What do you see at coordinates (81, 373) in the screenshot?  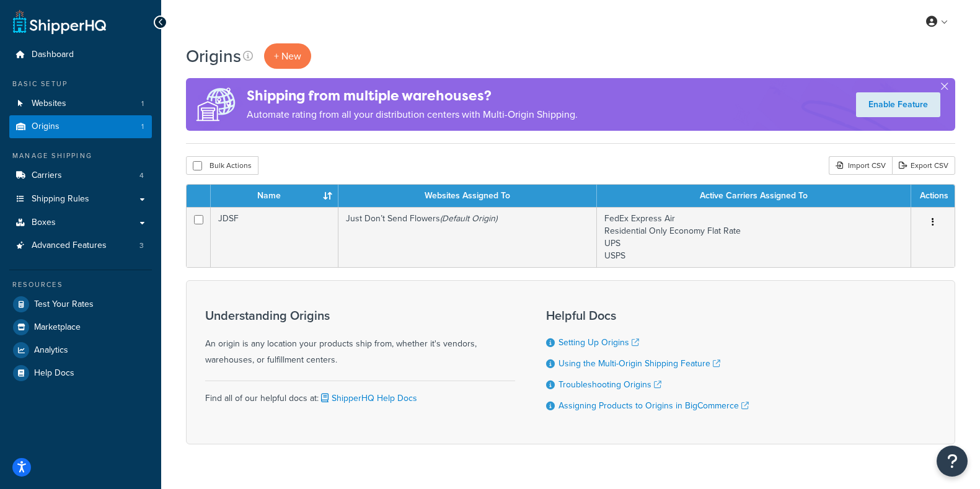 I see `li: Help Docs` at bounding box center [81, 373].